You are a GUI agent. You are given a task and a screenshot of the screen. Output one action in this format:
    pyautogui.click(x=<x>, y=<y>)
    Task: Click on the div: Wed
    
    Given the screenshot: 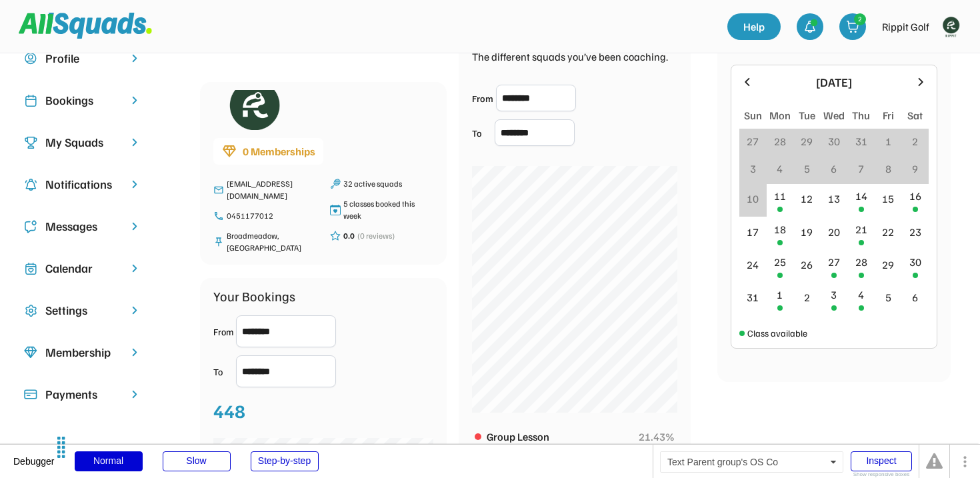 What is the action you would take?
    pyautogui.click(x=834, y=115)
    